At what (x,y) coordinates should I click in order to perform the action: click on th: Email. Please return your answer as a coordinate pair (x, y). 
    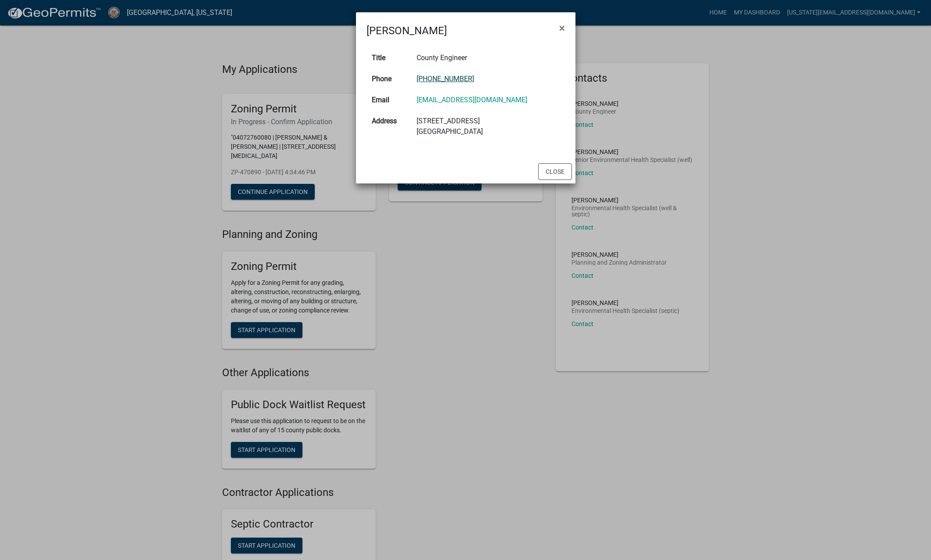
    Looking at the image, I should click on (389, 100).